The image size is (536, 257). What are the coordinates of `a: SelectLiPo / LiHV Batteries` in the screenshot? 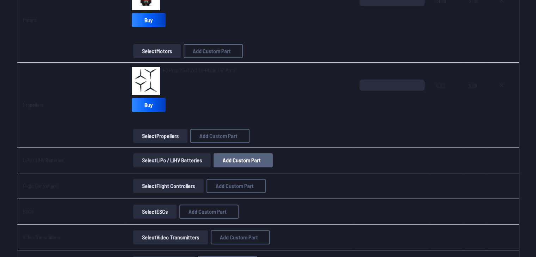 It's located at (172, 160).